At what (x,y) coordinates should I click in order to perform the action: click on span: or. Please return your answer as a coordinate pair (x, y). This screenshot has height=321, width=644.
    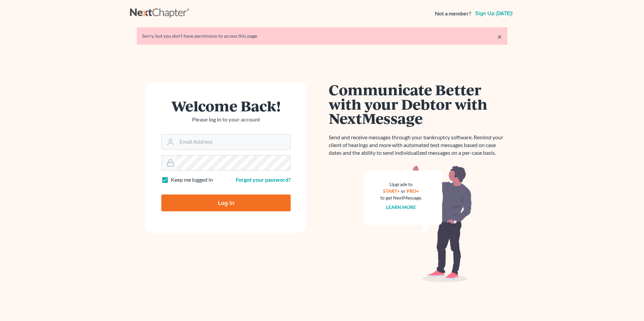
    Looking at the image, I should click on (404, 191).